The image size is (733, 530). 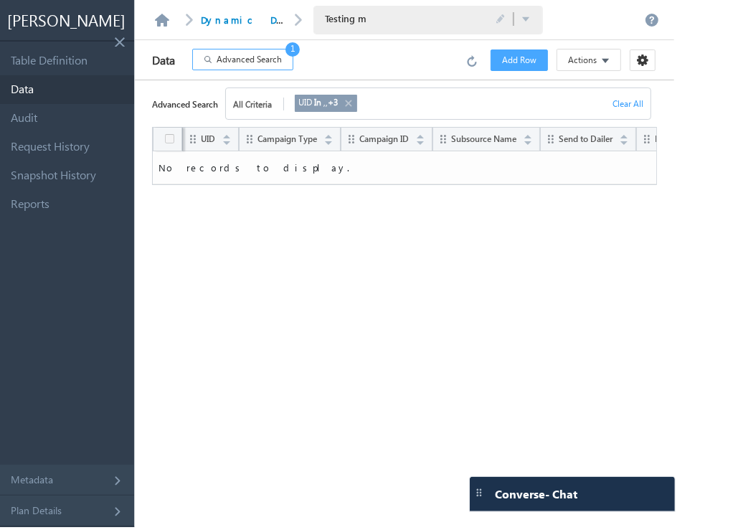 I want to click on label: Data, so click(x=163, y=60).